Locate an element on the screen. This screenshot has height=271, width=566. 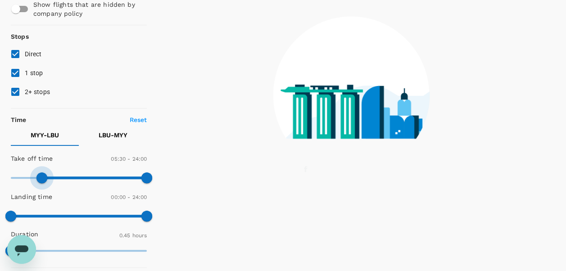
p: LBU - MYY is located at coordinates (113, 135).